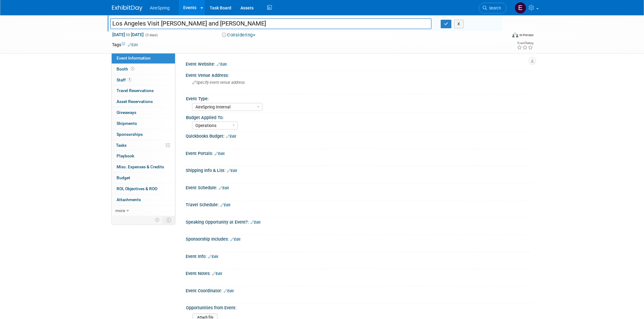 This screenshot has height=319, width=644. Describe the element at coordinates (144, 69) in the screenshot. I see `a: Booth` at that location.